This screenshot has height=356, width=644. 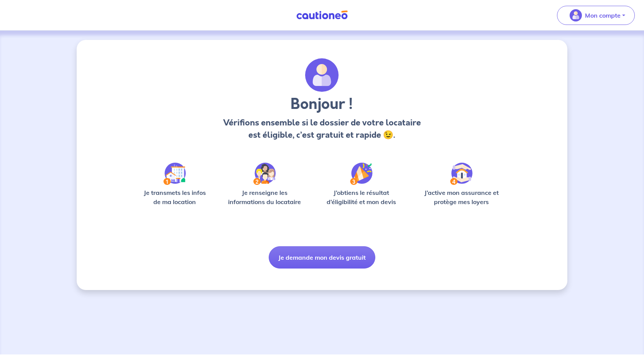 What do you see at coordinates (322, 104) in the screenshot?
I see `h3: Bonjour !` at bounding box center [322, 104].